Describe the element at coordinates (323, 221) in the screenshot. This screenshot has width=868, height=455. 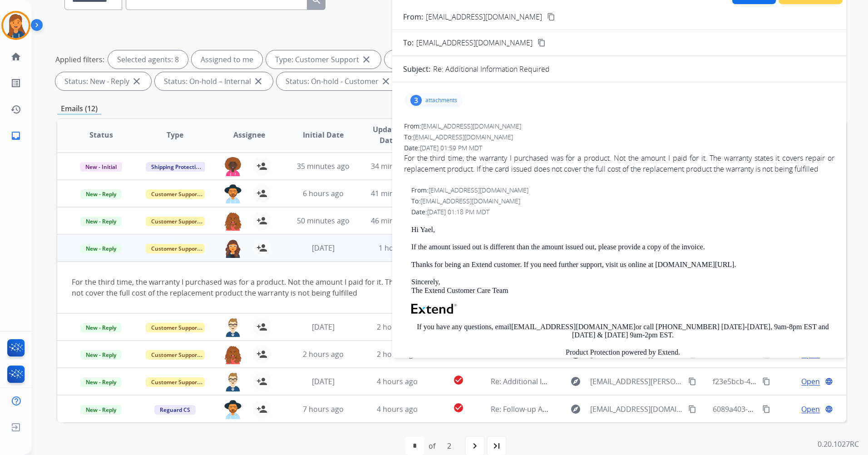
I see `span: 50 minutes ago` at that location.